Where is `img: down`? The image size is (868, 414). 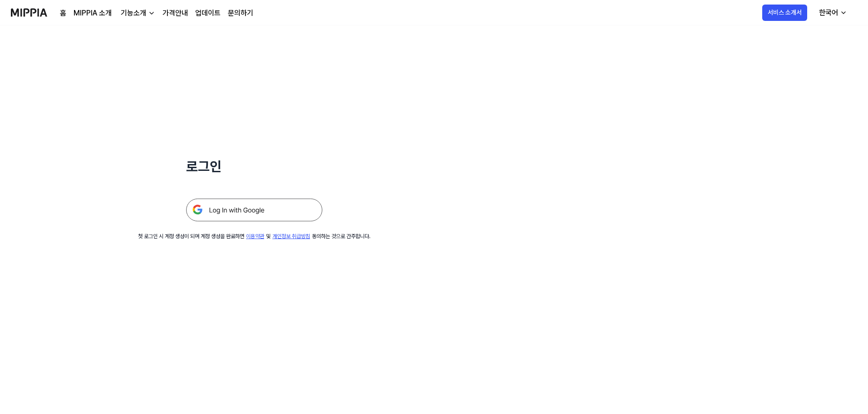 img: down is located at coordinates (151, 13).